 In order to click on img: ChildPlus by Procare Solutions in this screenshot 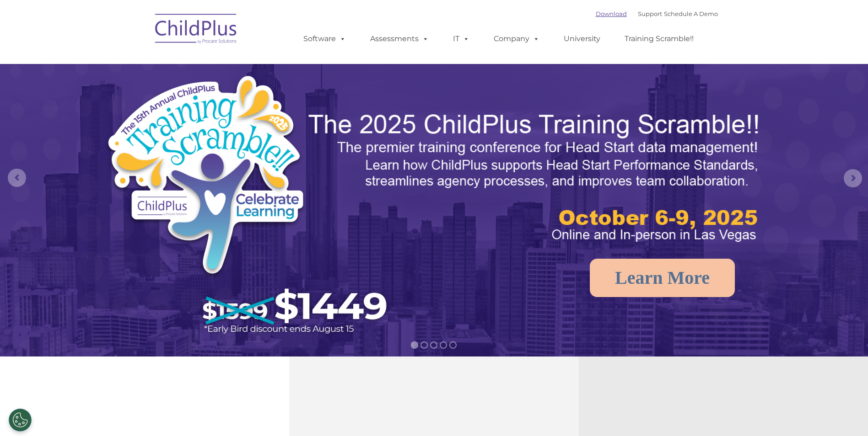, I will do `click(196, 30)`.